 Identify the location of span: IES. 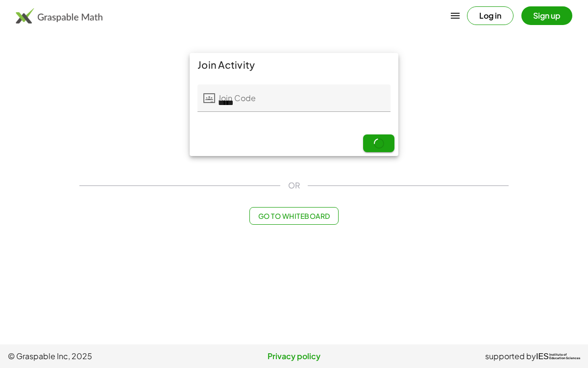
(542, 356).